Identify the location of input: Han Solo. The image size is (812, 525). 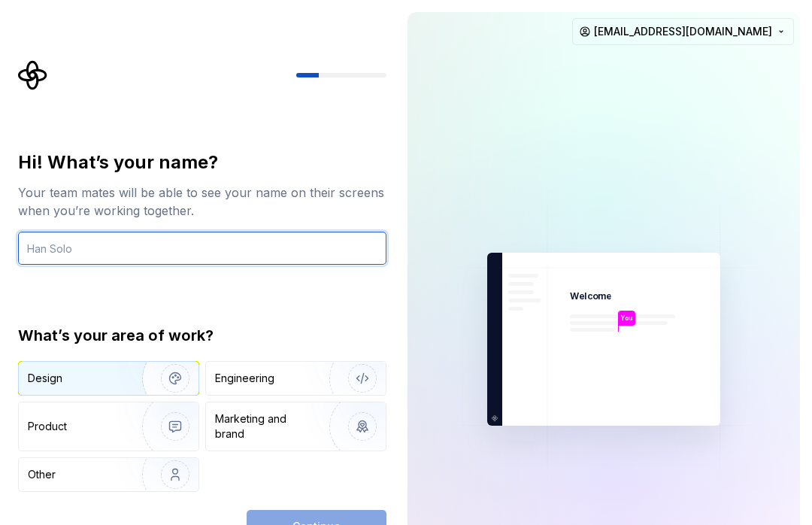
(202, 248).